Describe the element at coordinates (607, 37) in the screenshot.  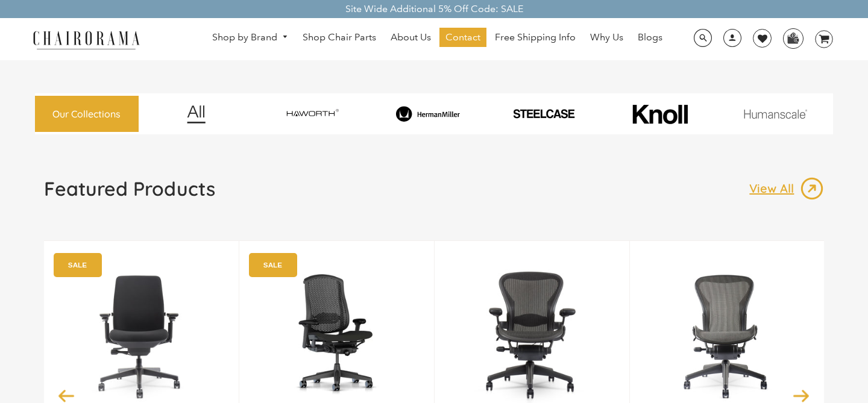
I see `span: Why Us` at that location.